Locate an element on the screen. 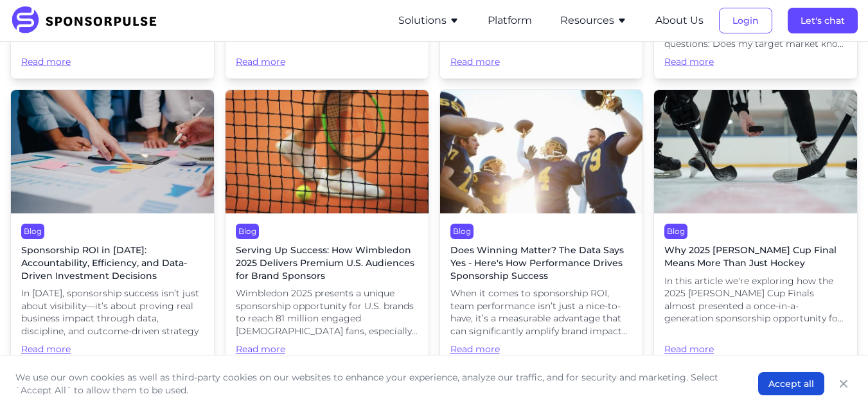  span: Does Winning Matter? The Data Says Yes - Here's How Performance Drives Sponsorship Success is located at coordinates (542, 262).